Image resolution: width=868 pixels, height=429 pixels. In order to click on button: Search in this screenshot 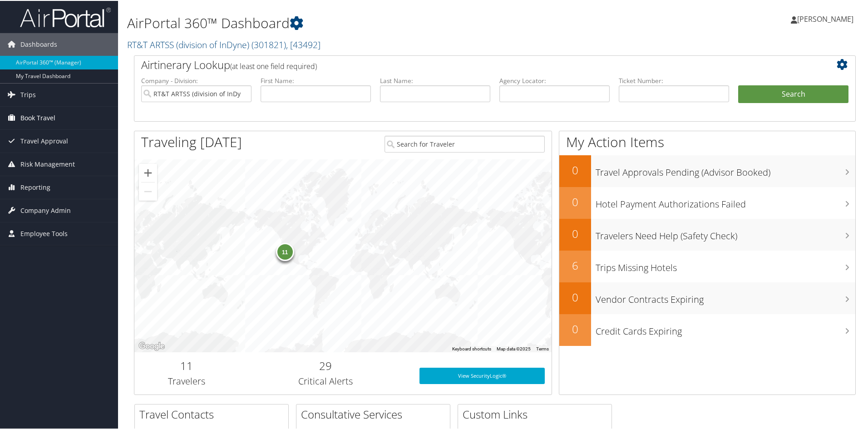, I will do `click(793, 94)`.